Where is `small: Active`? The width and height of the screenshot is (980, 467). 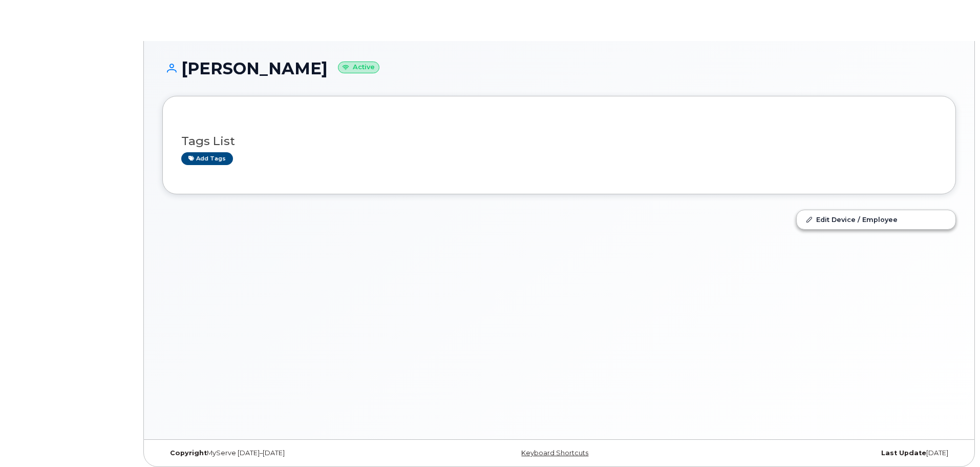
small: Active is located at coordinates (359, 67).